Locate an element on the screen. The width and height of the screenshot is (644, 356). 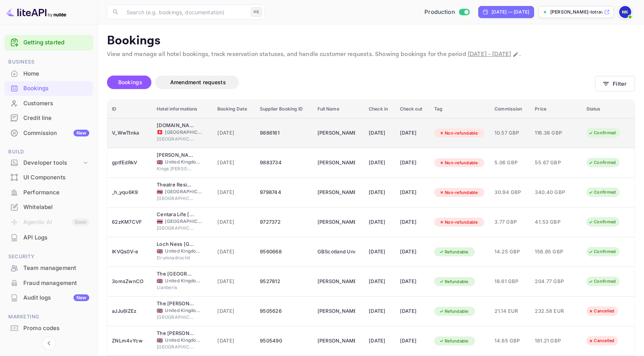
div: account-settings tabs is located at coordinates (351, 82).